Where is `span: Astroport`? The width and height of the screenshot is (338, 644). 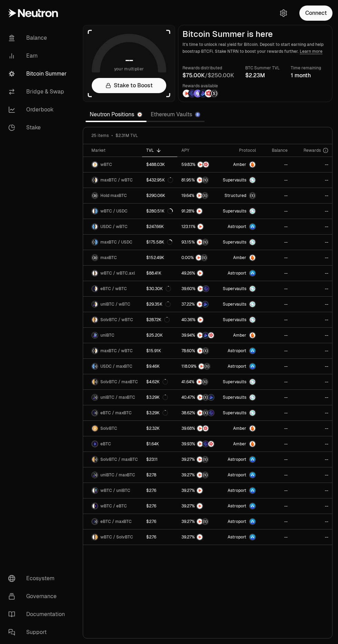 span: Astroport is located at coordinates (237, 273).